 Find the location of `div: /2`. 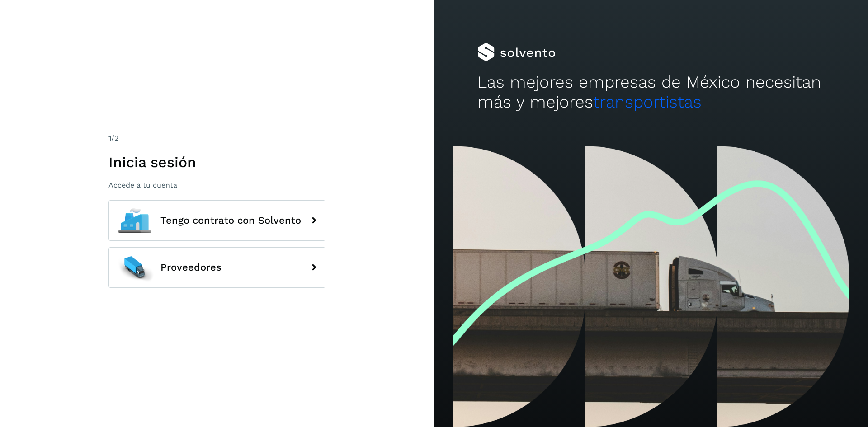

div: /2 is located at coordinates (217, 138).